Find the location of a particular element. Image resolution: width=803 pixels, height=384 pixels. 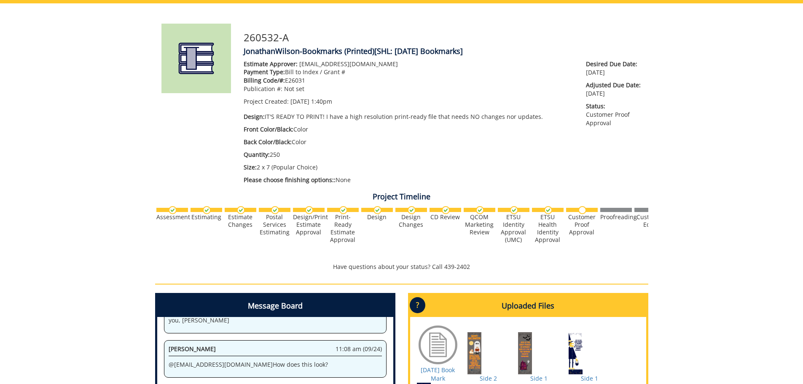

span: Desired Due Date: is located at coordinates (613, 64).